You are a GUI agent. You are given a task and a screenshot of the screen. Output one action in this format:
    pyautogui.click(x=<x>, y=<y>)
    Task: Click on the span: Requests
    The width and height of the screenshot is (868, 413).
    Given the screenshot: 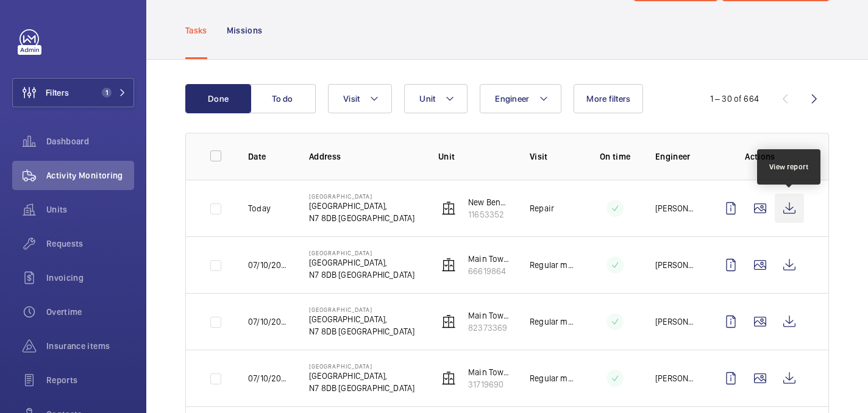 What is the action you would take?
    pyautogui.click(x=90, y=244)
    